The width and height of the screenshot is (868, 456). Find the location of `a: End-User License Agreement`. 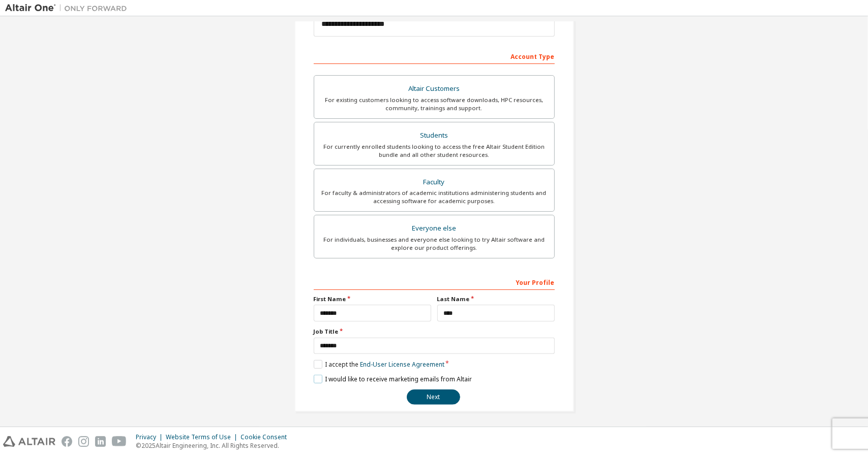

a: End-User License Agreement is located at coordinates (403, 365).